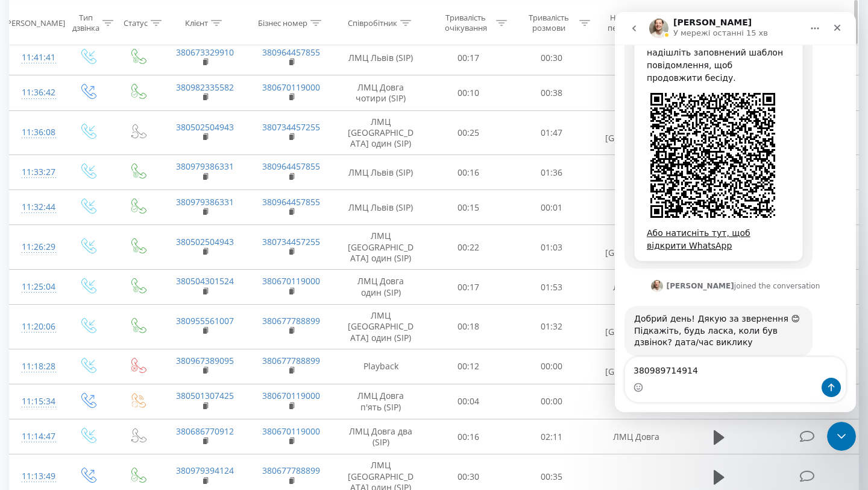 This screenshot has width=868, height=490. What do you see at coordinates (83, 227) in the screenshot?
I see `a: Або натисніть тут, щоб відкрити WhatsApp` at bounding box center [83, 227].